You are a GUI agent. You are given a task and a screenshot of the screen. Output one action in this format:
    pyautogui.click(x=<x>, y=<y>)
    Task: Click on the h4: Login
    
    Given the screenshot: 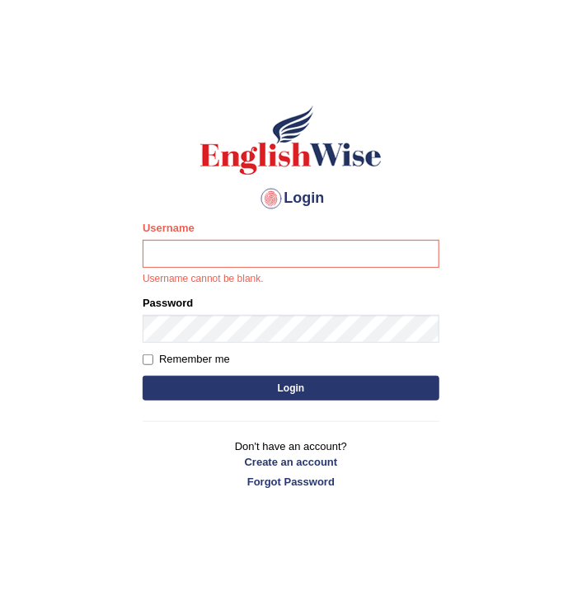 What is the action you would take?
    pyautogui.click(x=291, y=199)
    